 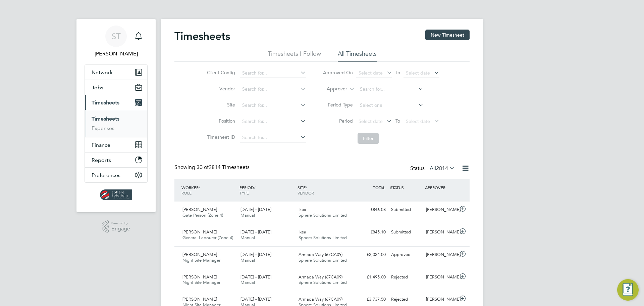 What do you see at coordinates (202, 215) in the screenshot?
I see `span: Gate Person (Zone 4)` at bounding box center [202, 215].